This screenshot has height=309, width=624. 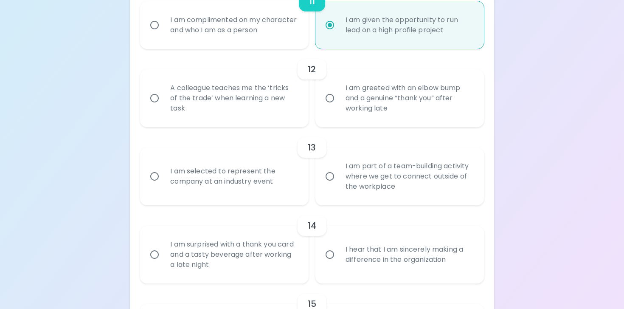 I want to click on div: I am complimented on my character and who I am as a person, so click(x=234, y=25).